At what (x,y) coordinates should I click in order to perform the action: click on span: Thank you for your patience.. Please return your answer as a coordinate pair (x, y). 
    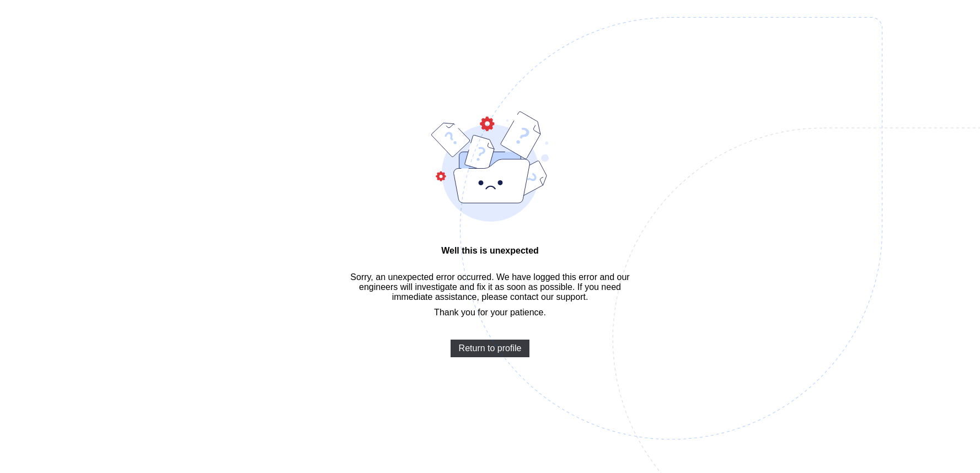
    Looking at the image, I should click on (489, 312).